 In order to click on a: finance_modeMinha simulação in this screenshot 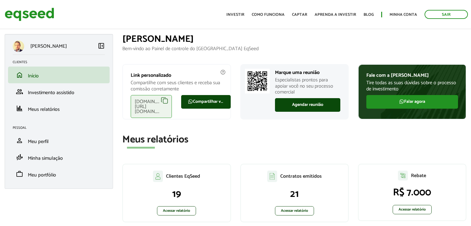, I will do `click(59, 157)`.